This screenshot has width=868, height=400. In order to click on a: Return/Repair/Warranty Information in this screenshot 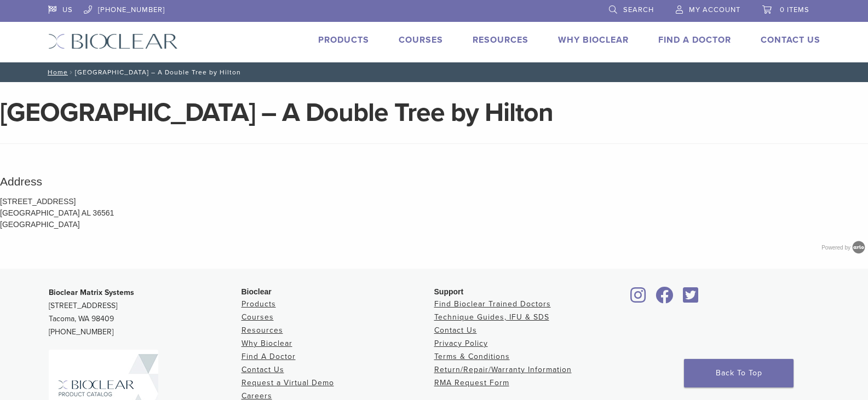, I will do `click(503, 369)`.